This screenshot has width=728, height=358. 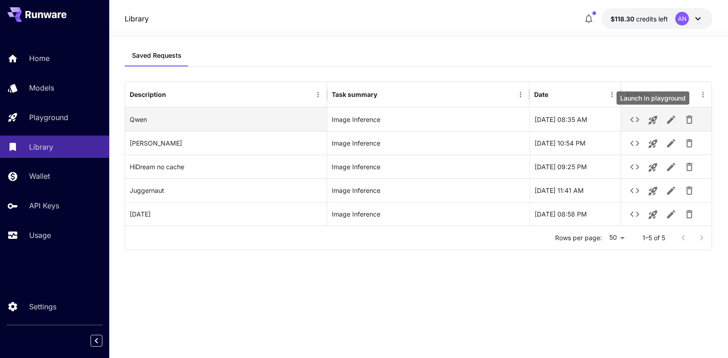 I want to click on div: AN, so click(x=682, y=19).